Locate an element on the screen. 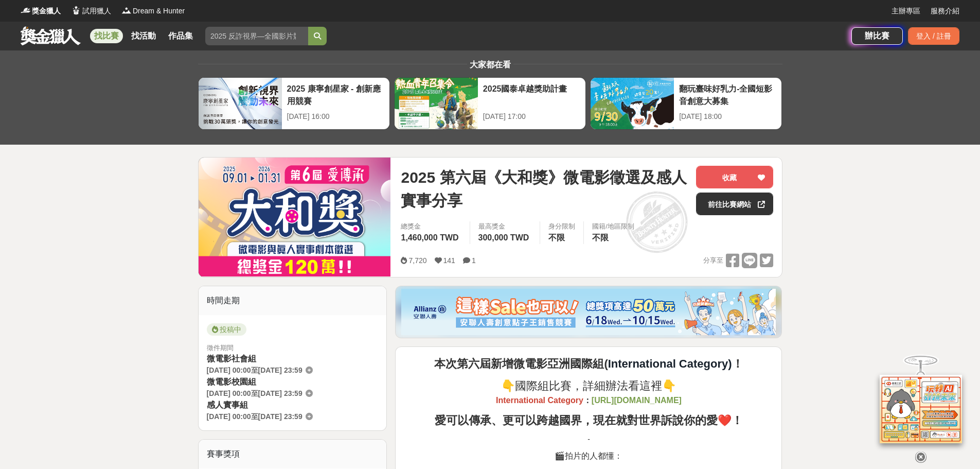  span: 徵件期間 is located at coordinates (220, 347).